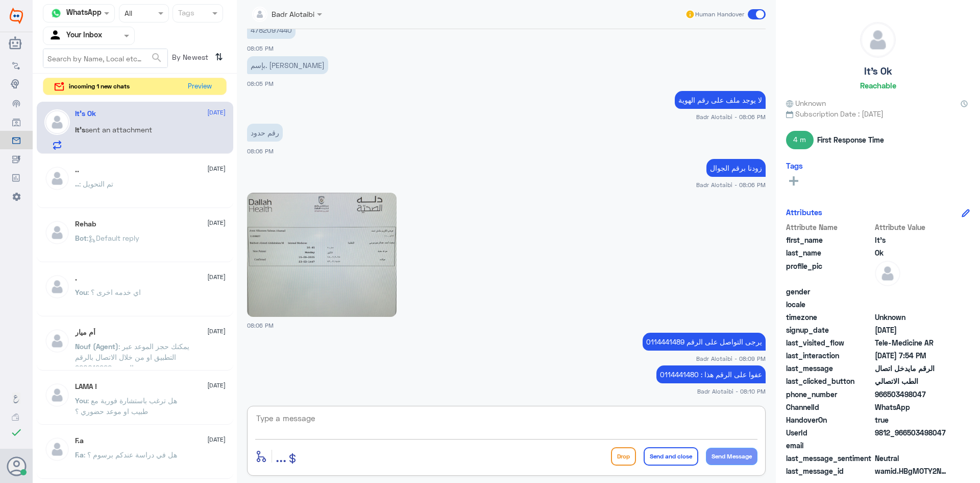 Image resolution: width=980 pixels, height=483 pixels. Describe the element at coordinates (199, 86) in the screenshot. I see `button: Preview` at that location.